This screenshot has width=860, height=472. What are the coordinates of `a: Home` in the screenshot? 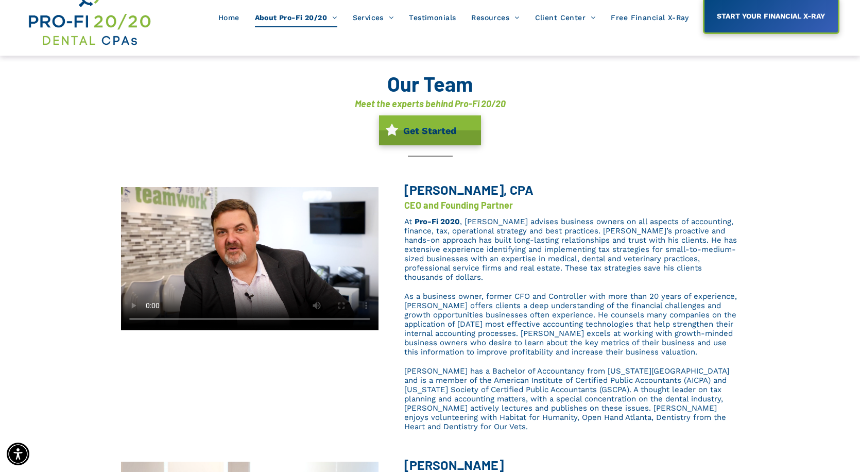 It's located at (229, 18).